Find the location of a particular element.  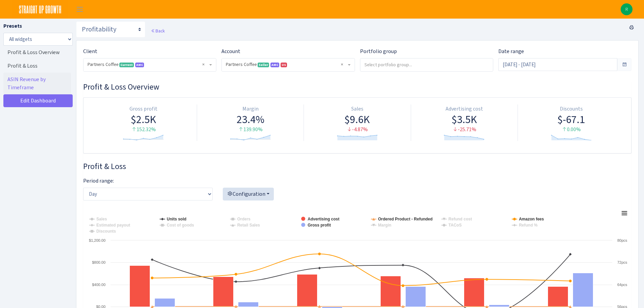

div: Gross profit is located at coordinates (143, 109).